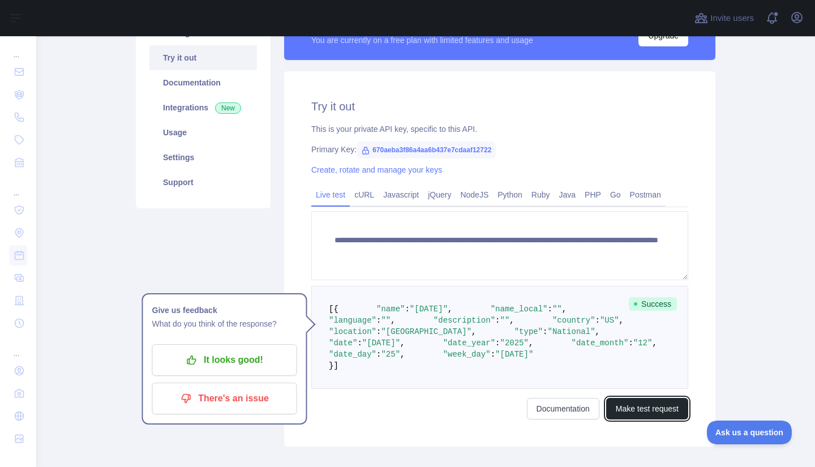 The image size is (815, 467). Describe the element at coordinates (203, 107) in the screenshot. I see `a: Integrations New` at that location.